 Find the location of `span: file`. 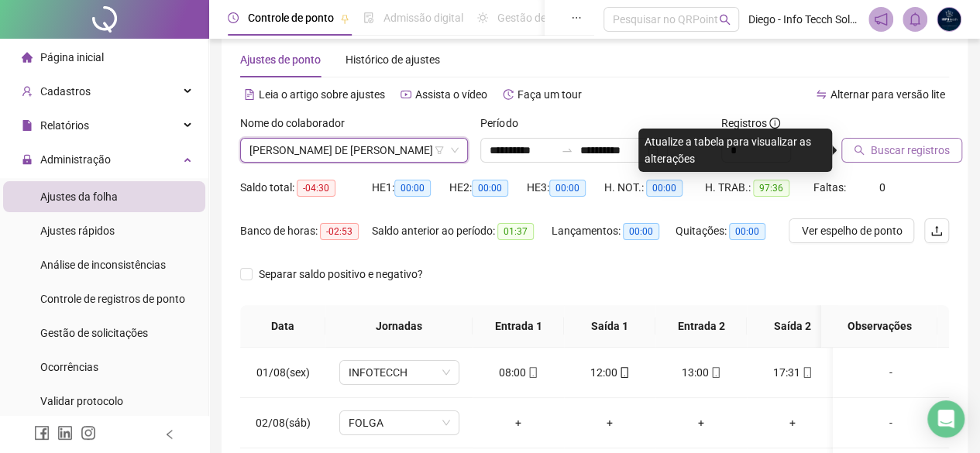

span: file is located at coordinates (27, 125).